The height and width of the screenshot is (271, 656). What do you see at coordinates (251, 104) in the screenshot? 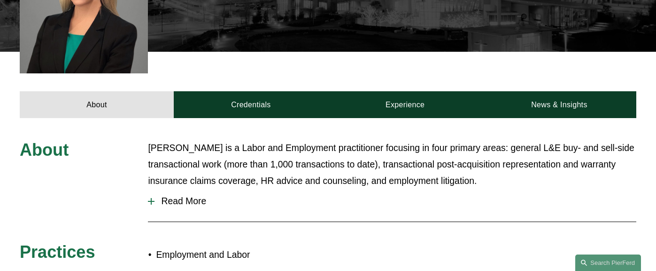
I see `a: Credentials` at bounding box center [251, 104].